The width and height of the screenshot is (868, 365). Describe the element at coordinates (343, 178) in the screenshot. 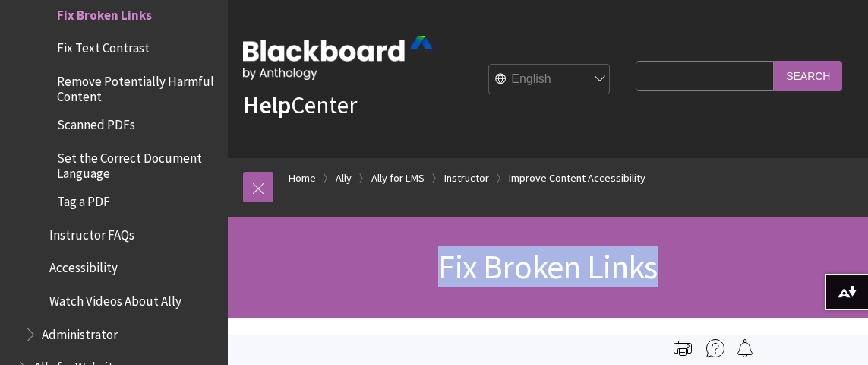

I see `a: Ally` at that location.